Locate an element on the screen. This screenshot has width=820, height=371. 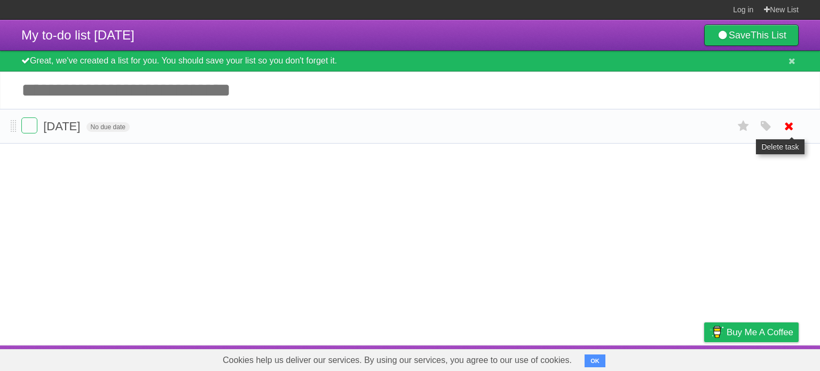
a: Terms is located at coordinates (666, 358).